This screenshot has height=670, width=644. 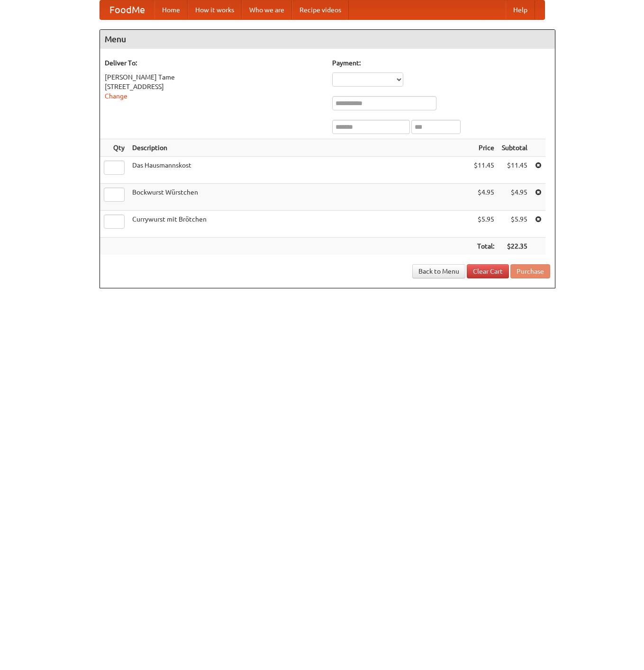 What do you see at coordinates (299, 224) in the screenshot?
I see `td: Currywurst mit Brötchen` at bounding box center [299, 224].